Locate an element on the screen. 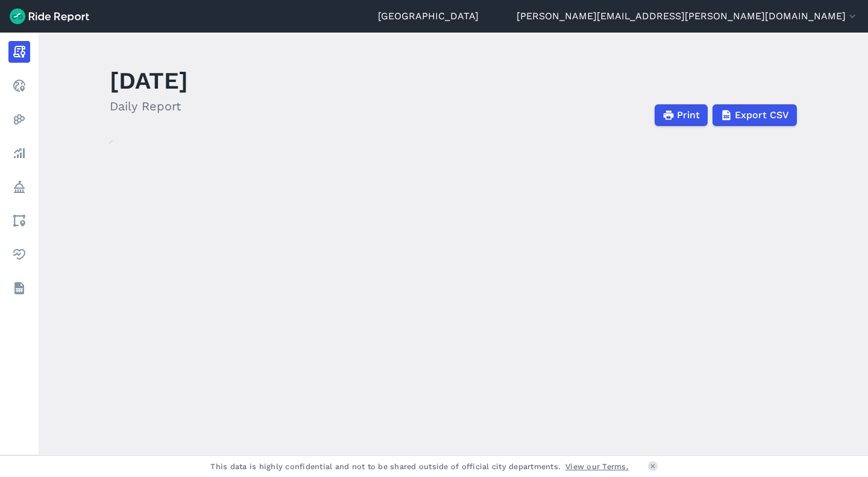  a: Heatmaps is located at coordinates (19, 119).